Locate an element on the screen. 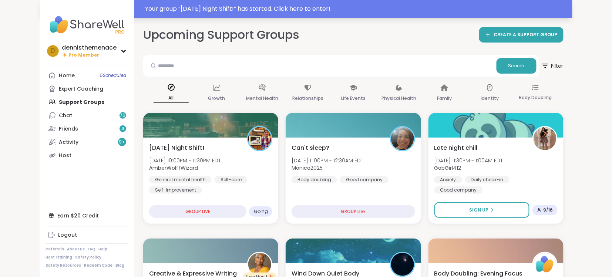 The width and height of the screenshot is (612, 277). span: Going is located at coordinates (261, 212).